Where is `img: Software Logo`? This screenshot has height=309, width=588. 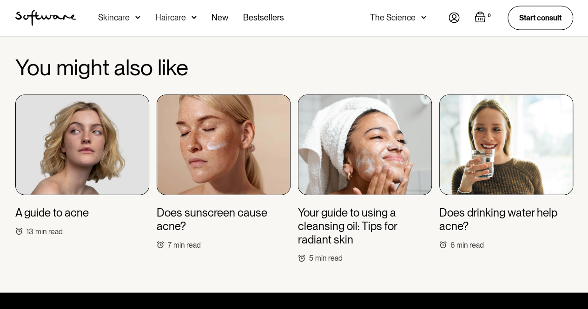 img: Software Logo is located at coordinates (46, 18).